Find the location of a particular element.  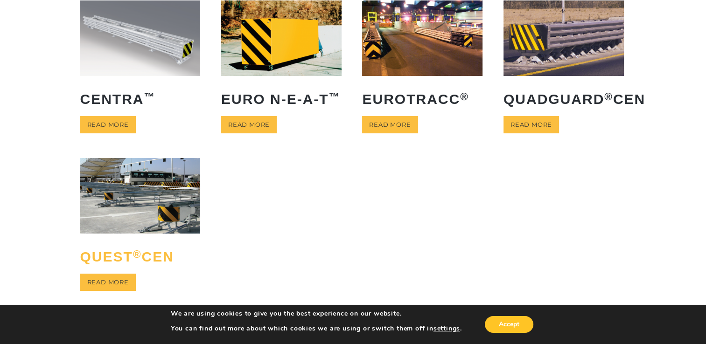

h2: CENTRA is located at coordinates (140, 99).